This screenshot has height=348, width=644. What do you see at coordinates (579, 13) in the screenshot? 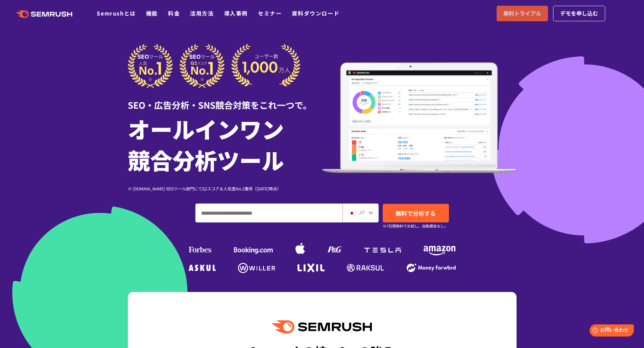
I see `span: デモを申し込む` at bounding box center [579, 13].